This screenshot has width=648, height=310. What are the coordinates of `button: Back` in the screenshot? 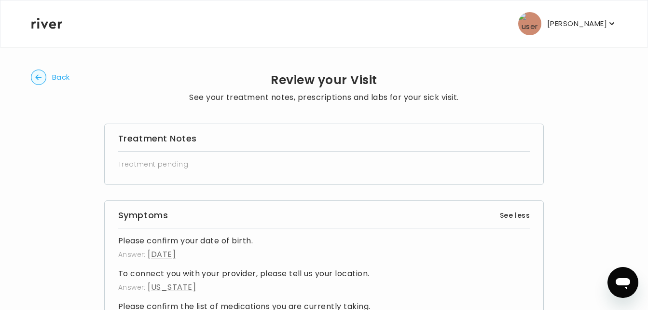 It's located at (50, 77).